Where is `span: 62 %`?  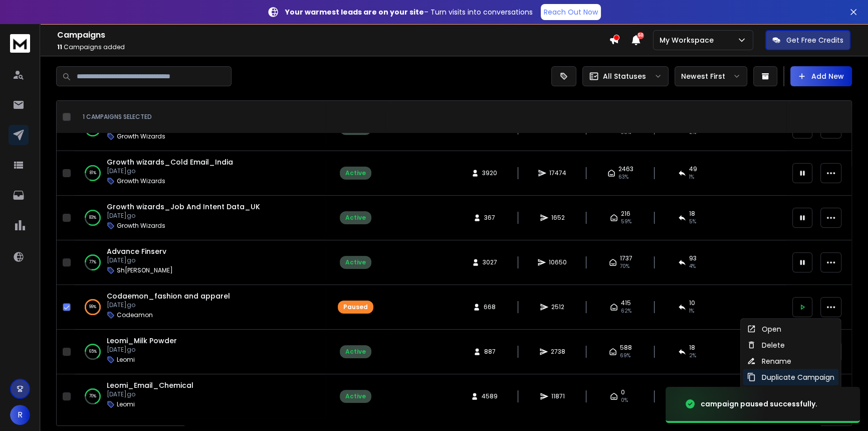 span: 62 % is located at coordinates (626, 311).